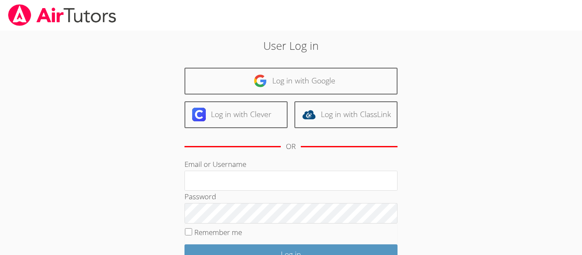 This screenshot has width=582, height=255. I want to click on label: Remember me, so click(218, 232).